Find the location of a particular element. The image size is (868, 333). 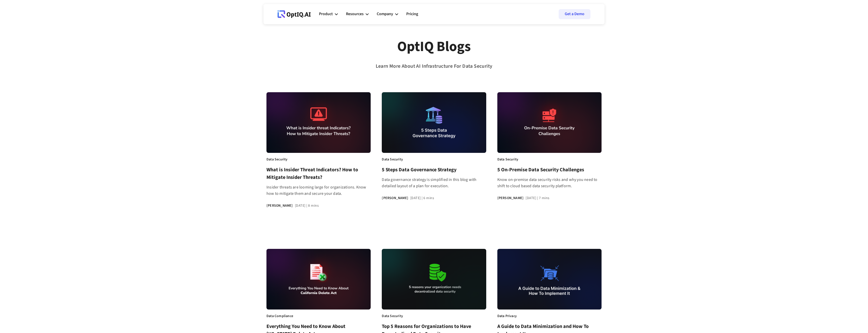

div: Data governance strategy is simplified in this blog with detailed layout of a plan for execution. is located at coordinates (434, 183).